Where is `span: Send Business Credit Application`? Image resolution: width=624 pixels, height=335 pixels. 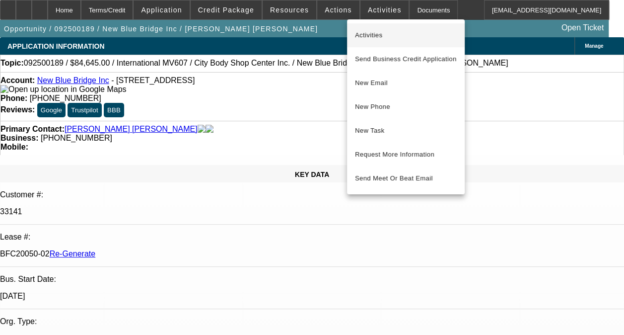
span: Send Business Credit Application is located at coordinates (406, 59).